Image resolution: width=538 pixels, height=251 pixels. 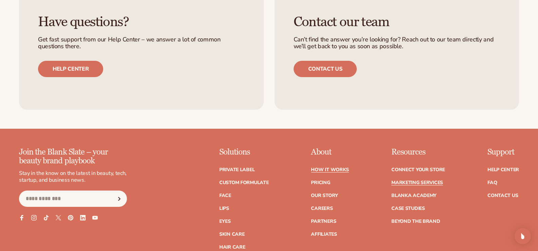 What do you see at coordinates (416, 221) in the screenshot?
I see `a: Beyond the brand` at bounding box center [416, 221].